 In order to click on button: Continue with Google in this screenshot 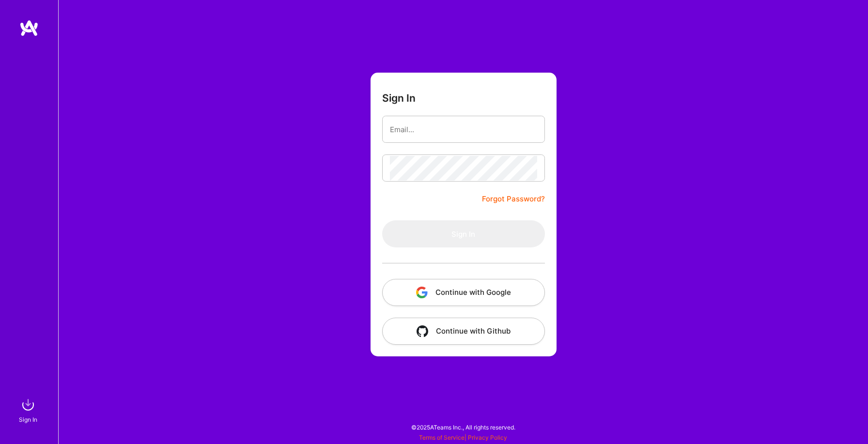, I will do `click(463, 293)`.